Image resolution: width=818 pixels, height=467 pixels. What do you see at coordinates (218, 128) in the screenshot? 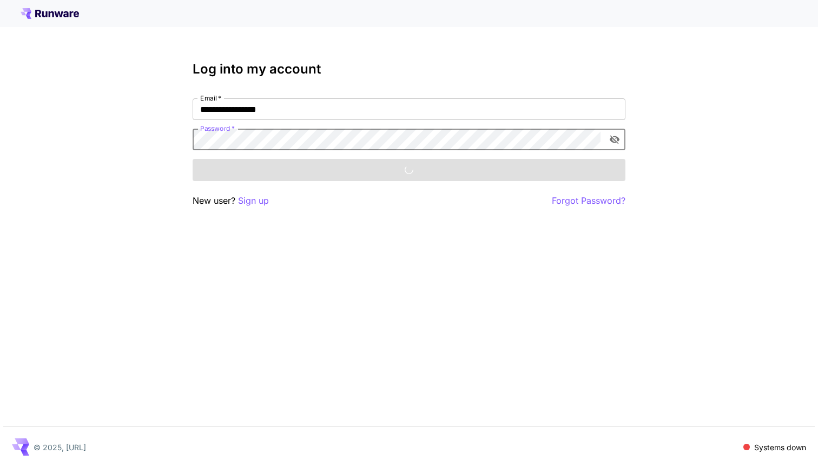
I see `label: Password` at bounding box center [218, 128].